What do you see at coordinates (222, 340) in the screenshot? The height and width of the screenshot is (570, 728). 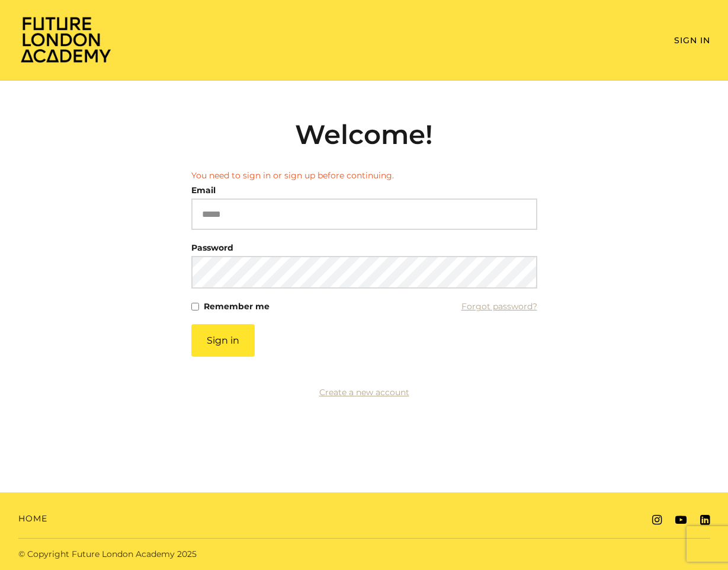 I see `button: Sign in` at bounding box center [222, 340].